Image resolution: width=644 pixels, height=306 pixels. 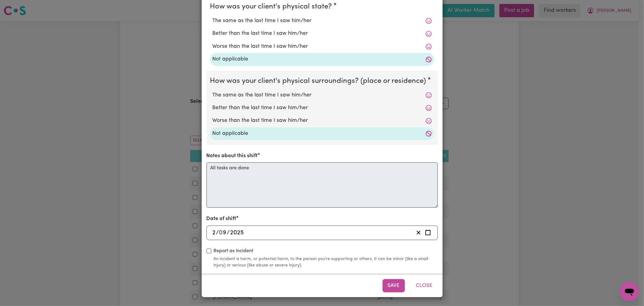 I want to click on label: Date of shift, so click(x=221, y=219).